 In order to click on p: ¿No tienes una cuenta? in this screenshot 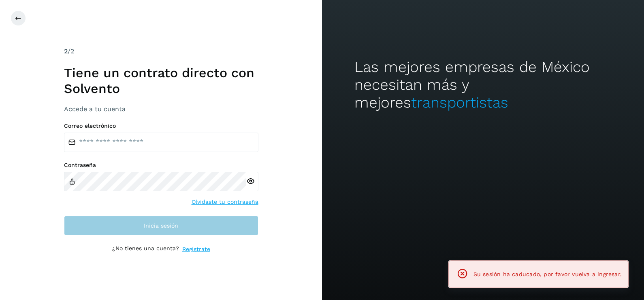, I will do `click(145, 249)`.